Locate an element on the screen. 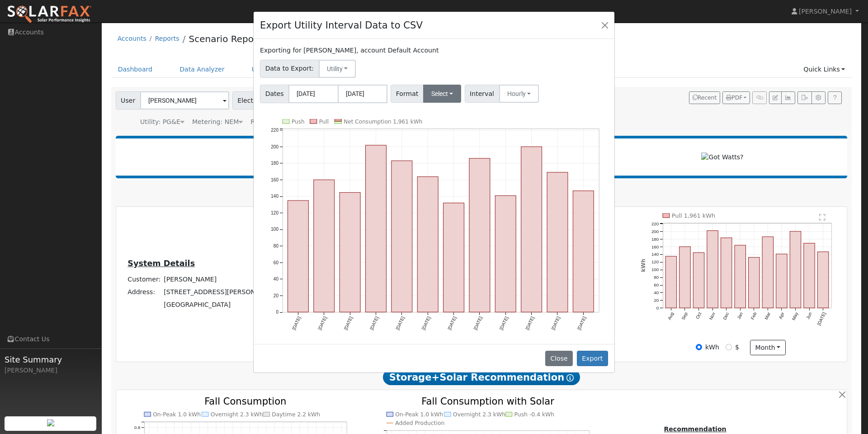  text: 20 is located at coordinates (276, 295).